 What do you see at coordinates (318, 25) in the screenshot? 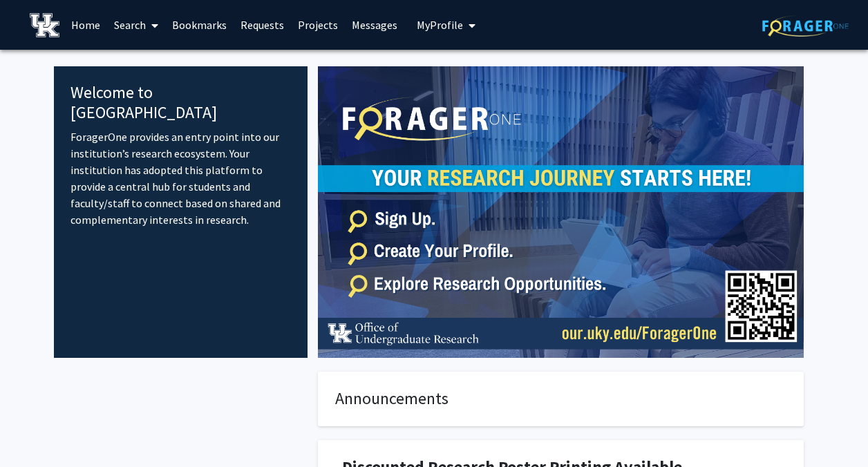
I see `a: Projects` at bounding box center [318, 25].